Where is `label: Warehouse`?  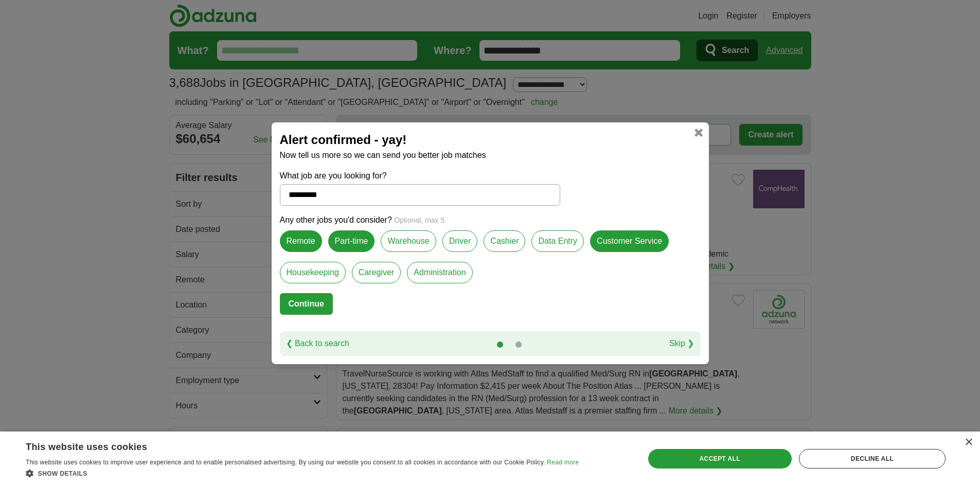
label: Warehouse is located at coordinates (408, 241).